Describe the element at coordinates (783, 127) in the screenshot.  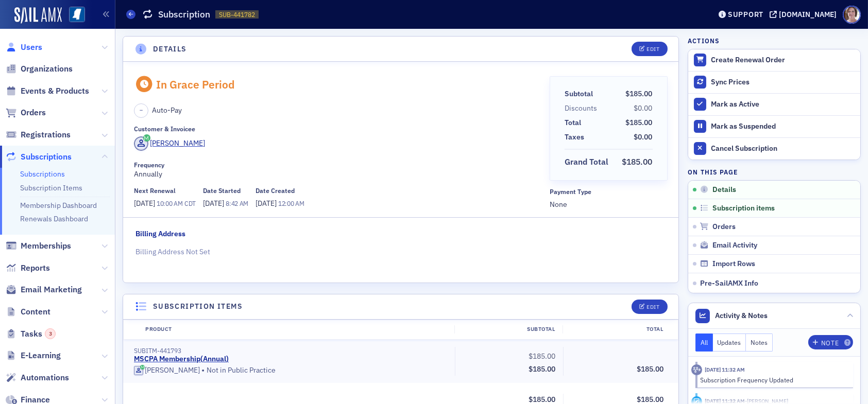
I see `div: Mark as Suspended` at that location.